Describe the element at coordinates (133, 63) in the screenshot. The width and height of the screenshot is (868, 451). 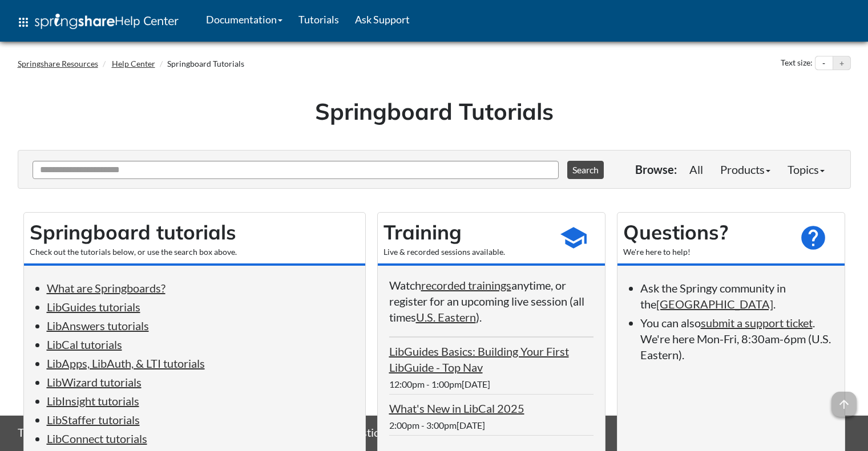
I see `a: Help Center` at that location.